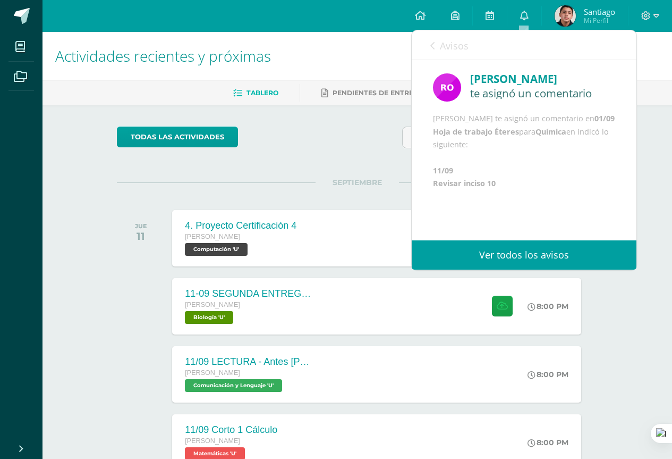  Describe the element at coordinates (551, 131) in the screenshot. I see `b: Química` at that location.